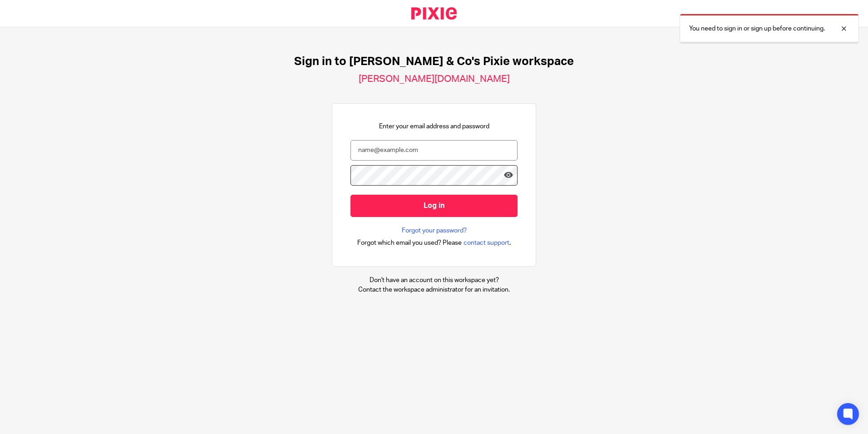 The width and height of the screenshot is (868, 434). What do you see at coordinates (434, 280) in the screenshot?
I see `p: Don't have an account on this workspace yet?` at bounding box center [434, 280].